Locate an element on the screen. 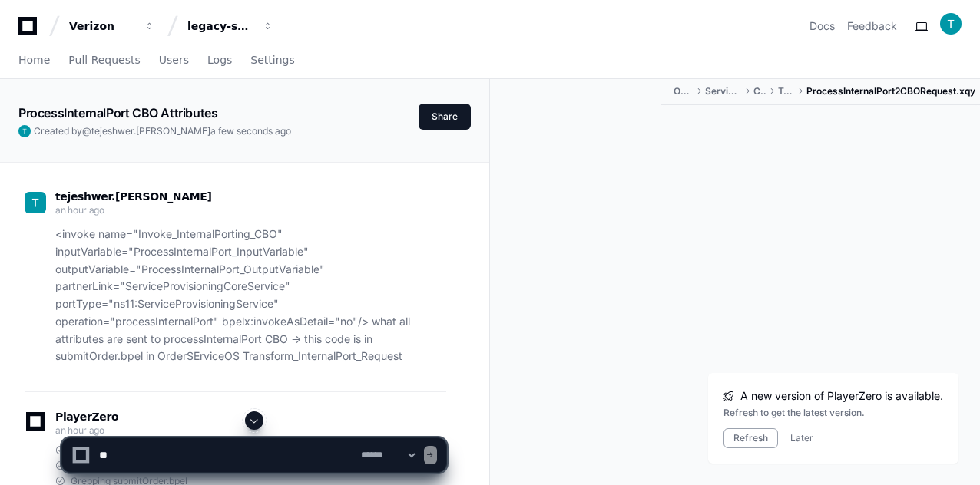 The height and width of the screenshot is (485, 980). span: Transformations is located at coordinates (785, 91).